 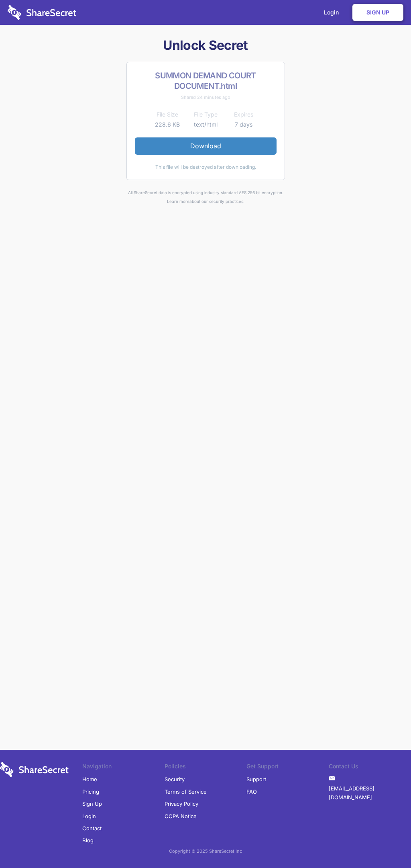 What do you see at coordinates (206, 146) in the screenshot?
I see `a: Download` at bounding box center [206, 146].